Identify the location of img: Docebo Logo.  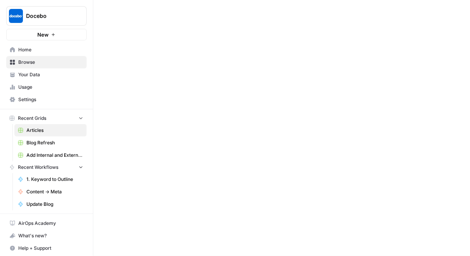
(16, 16).